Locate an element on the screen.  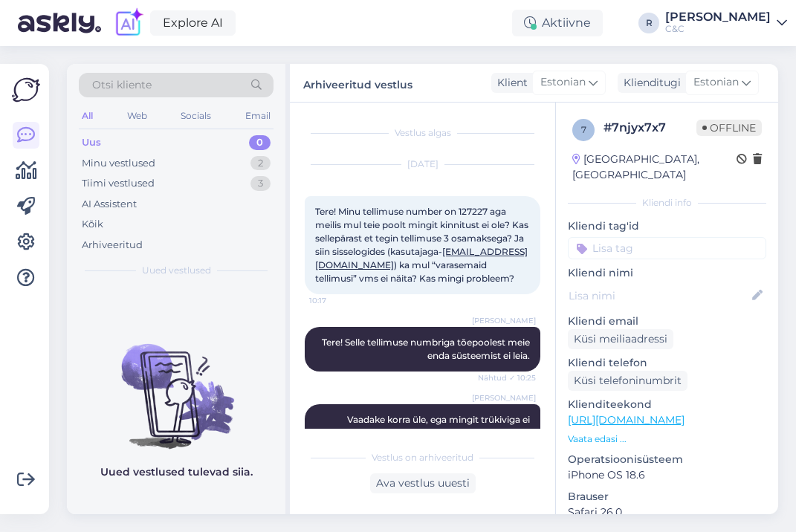
div: R is located at coordinates (649, 23).